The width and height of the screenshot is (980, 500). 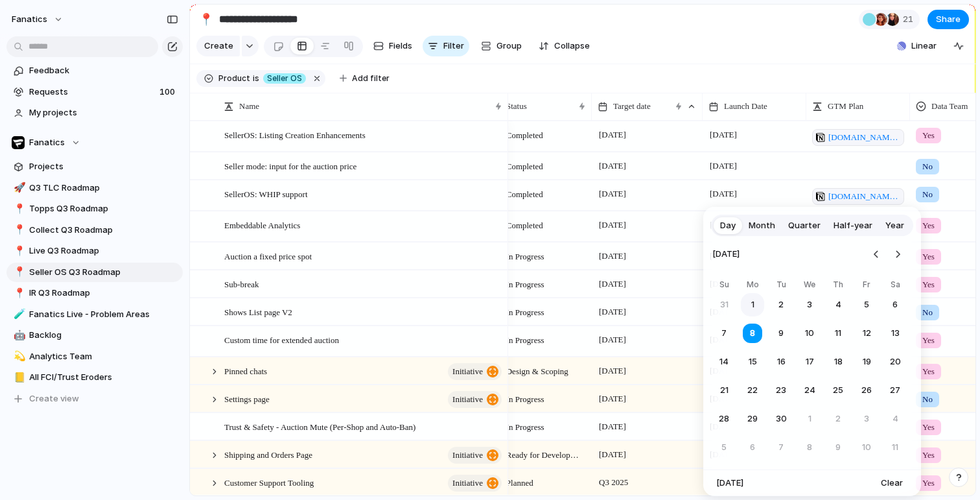 I want to click on th: Thursday, so click(x=838, y=286).